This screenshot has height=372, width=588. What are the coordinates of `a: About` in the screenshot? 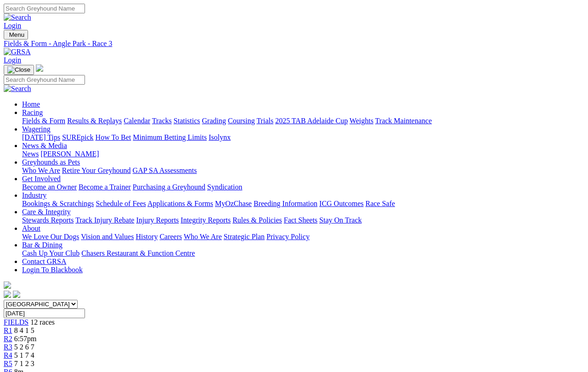 It's located at (31, 228).